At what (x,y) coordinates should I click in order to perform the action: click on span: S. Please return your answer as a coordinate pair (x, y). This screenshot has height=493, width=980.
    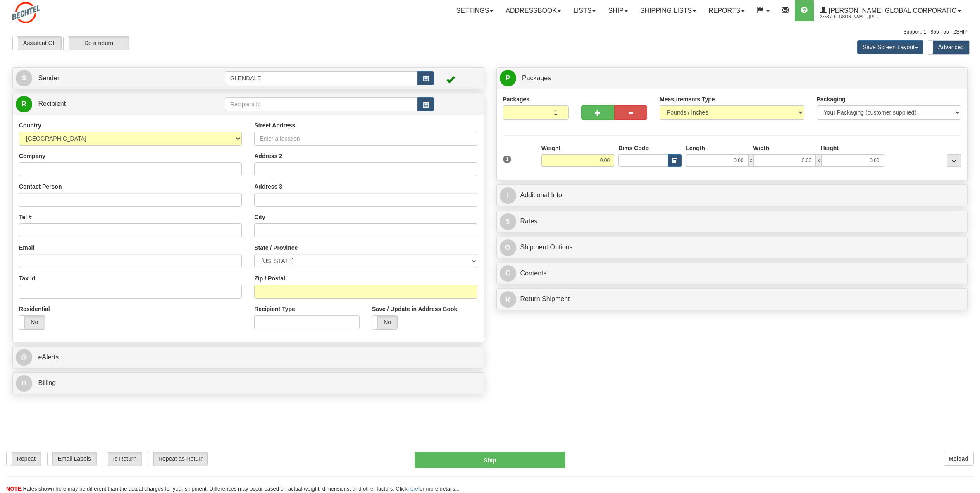
    Looking at the image, I should click on (24, 78).